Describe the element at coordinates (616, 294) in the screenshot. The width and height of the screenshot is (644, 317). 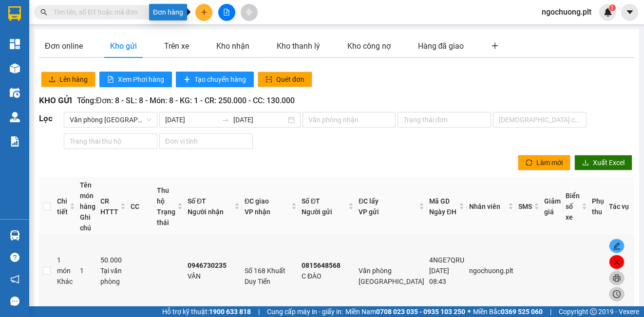
I see `span: clock-circle` at that location.